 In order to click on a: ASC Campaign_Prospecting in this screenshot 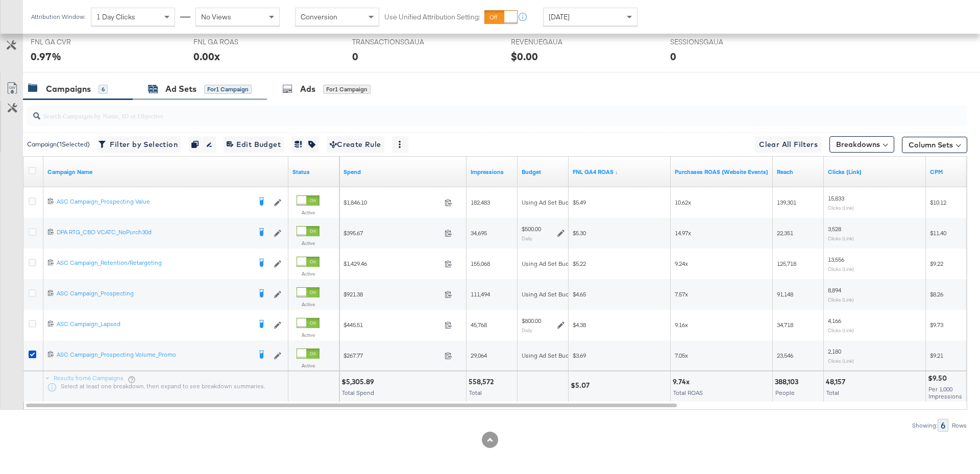, I will do `click(154, 295)`.